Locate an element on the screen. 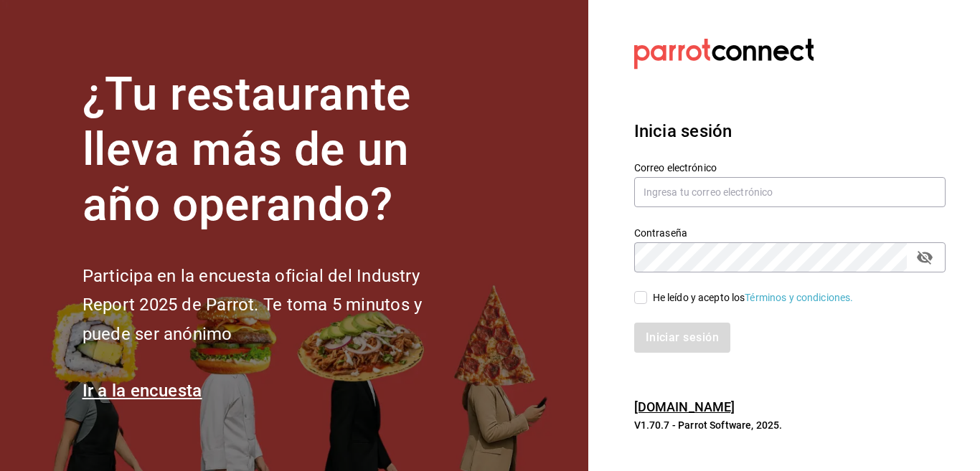 The height and width of the screenshot is (471, 980). div: He leído y acepto los is located at coordinates (753, 298).